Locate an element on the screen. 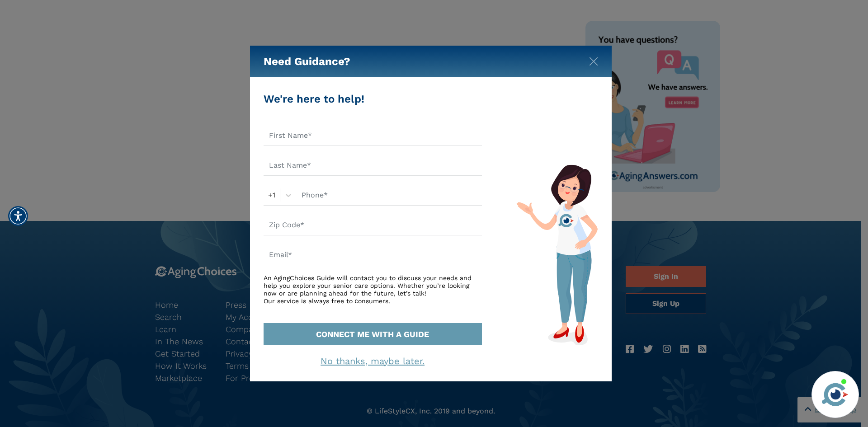 The image size is (868, 427). button: Close is located at coordinates (594, 60).